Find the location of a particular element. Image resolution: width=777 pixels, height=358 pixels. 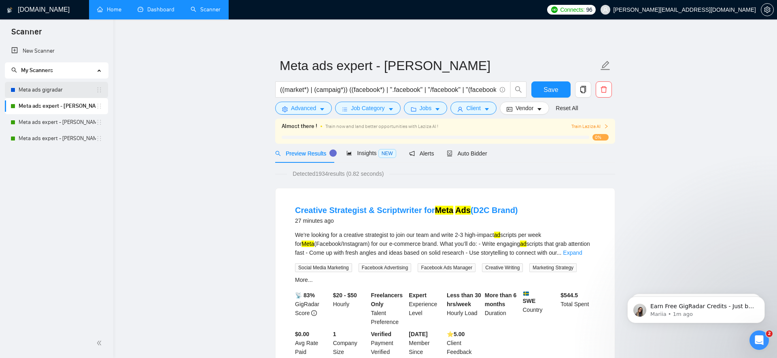

b: $20 - $50 is located at coordinates (345, 295).